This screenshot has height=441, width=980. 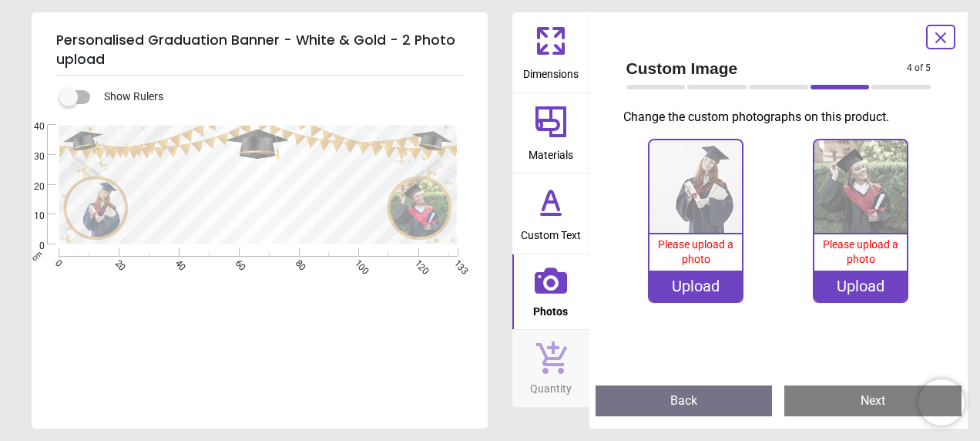 I want to click on span: 133, so click(x=455, y=262).